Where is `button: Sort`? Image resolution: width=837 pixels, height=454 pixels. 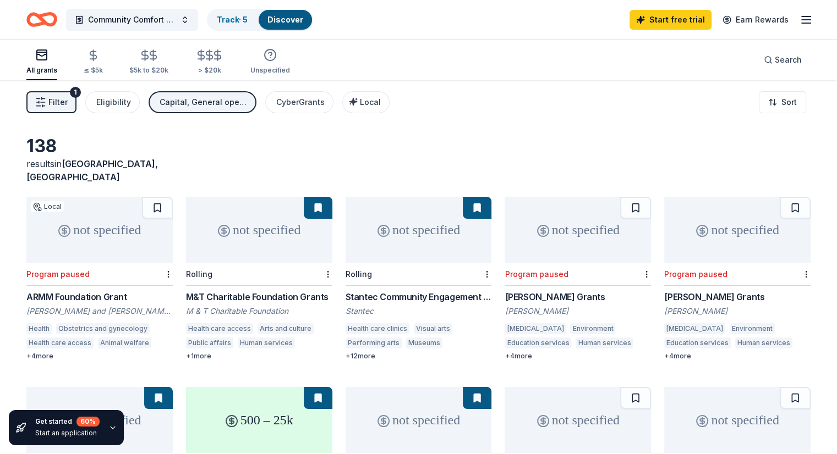
button: Sort is located at coordinates (782, 102).